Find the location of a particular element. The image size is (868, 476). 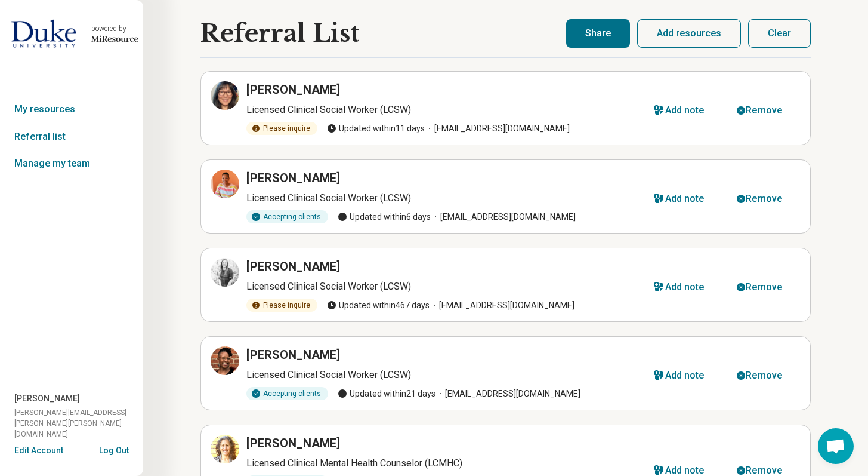

div: Open chat is located at coordinates (836, 446).